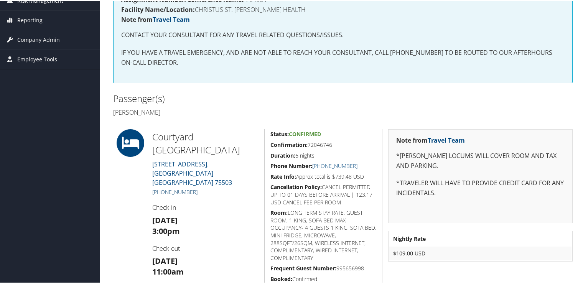 This screenshot has width=583, height=283. Describe the element at coordinates (481, 238) in the screenshot. I see `th: Nightly Rate` at that location.